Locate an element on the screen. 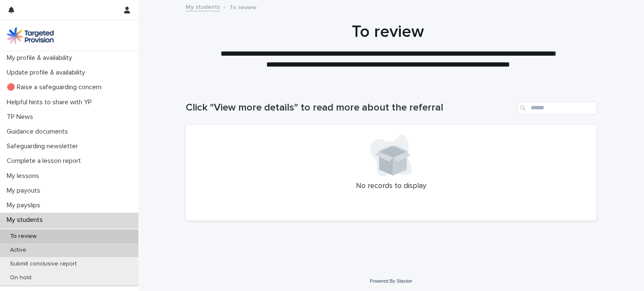 The width and height of the screenshot is (644, 291). p: No records to display is located at coordinates (391, 187).